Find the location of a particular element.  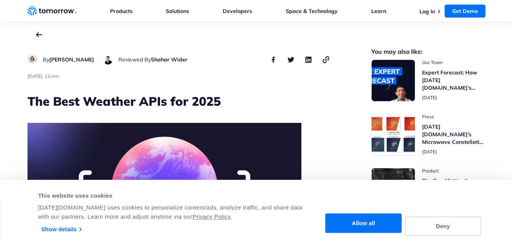

a: Learn is located at coordinates (378, 11).